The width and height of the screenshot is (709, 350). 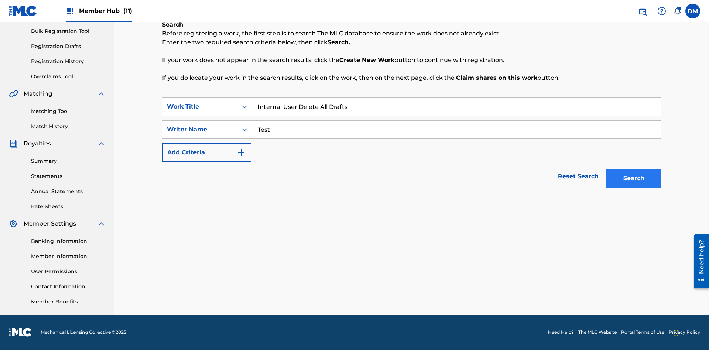 What do you see at coordinates (83, 332) in the screenshot?
I see `span: Mechanical Licensing Collective © 2025` at bounding box center [83, 332].